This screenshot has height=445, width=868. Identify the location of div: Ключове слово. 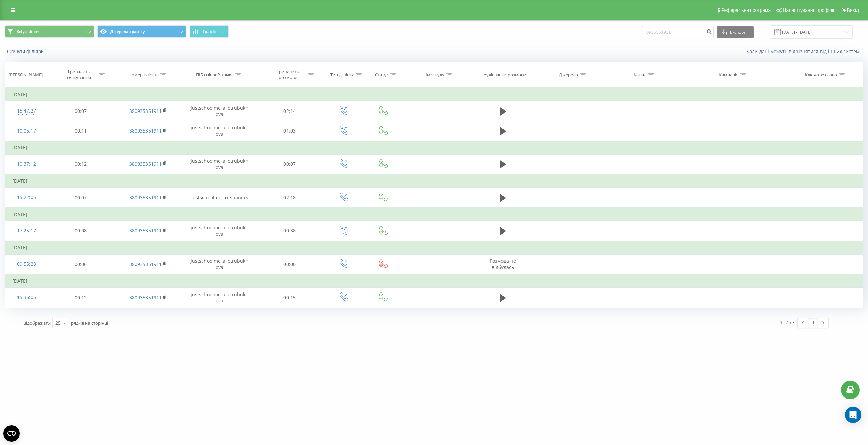
(821, 74).